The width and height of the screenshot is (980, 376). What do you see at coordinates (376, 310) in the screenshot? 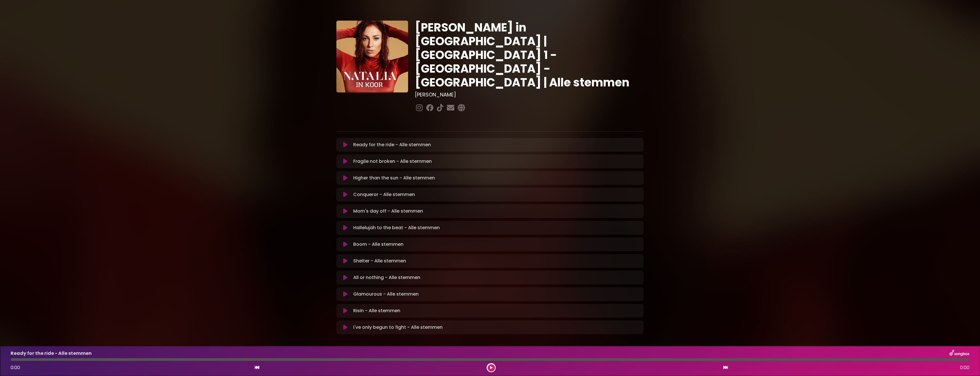
I see `p: Risin - Alle stemmen` at bounding box center [376, 310].